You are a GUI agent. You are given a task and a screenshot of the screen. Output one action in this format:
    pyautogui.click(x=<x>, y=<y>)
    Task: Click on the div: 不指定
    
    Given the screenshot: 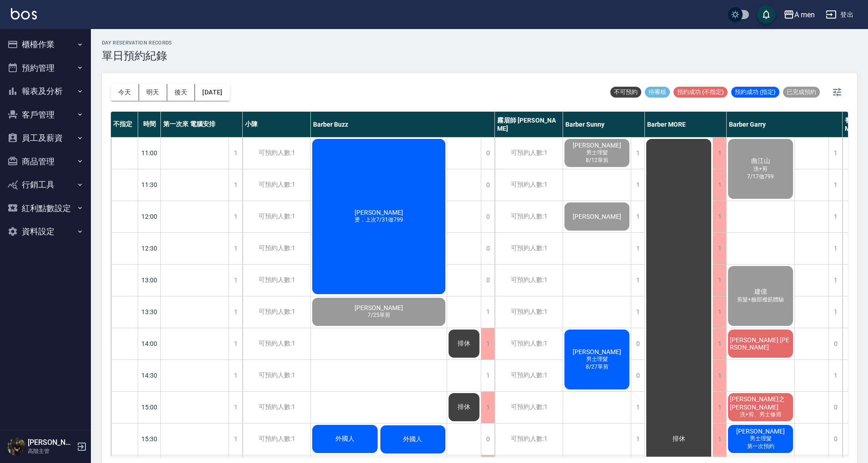 What is the action you would take?
    pyautogui.click(x=124, y=124)
    